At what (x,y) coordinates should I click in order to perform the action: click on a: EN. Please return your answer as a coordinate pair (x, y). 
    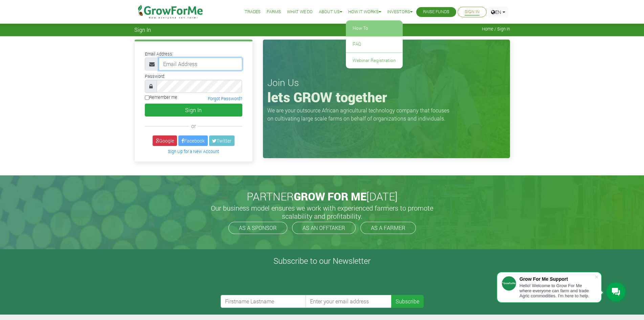
    Looking at the image, I should click on (498, 12).